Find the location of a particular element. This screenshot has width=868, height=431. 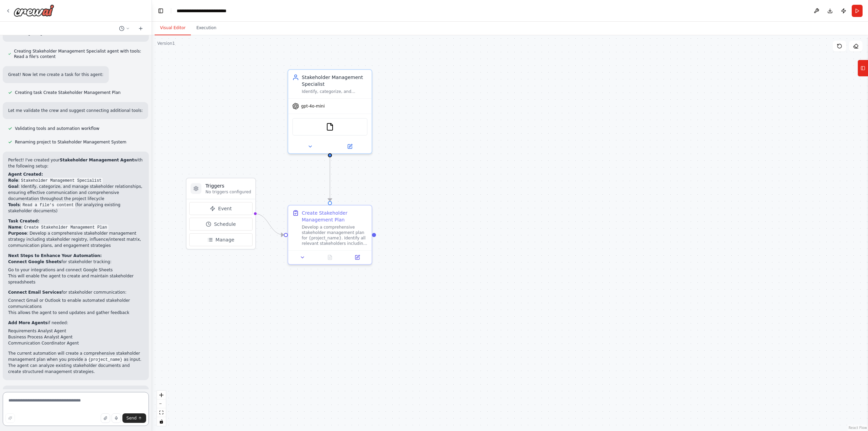

button: Schedule is located at coordinates (221, 224).